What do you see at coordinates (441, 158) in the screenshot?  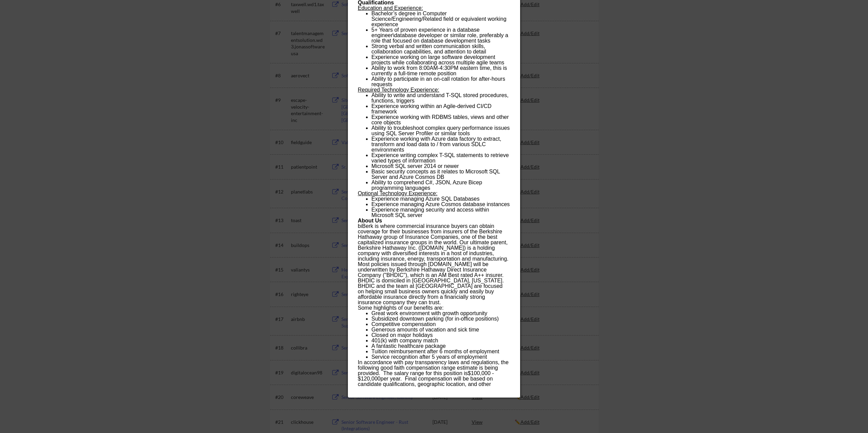 I see `li: Experience writing complex T-SQL statements to retrieve varied types of information` at bounding box center [441, 158].